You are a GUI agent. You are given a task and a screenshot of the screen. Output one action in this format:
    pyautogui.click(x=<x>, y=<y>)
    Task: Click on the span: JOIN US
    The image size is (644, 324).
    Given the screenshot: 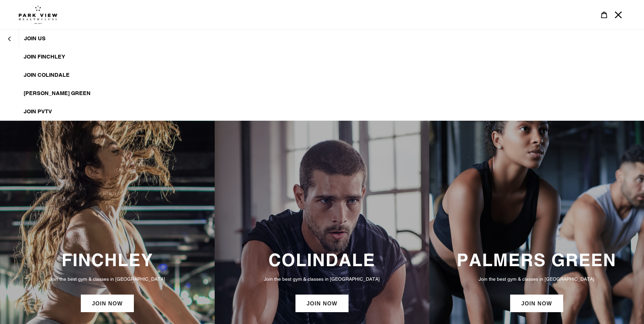 What is the action you would take?
    pyautogui.click(x=35, y=38)
    